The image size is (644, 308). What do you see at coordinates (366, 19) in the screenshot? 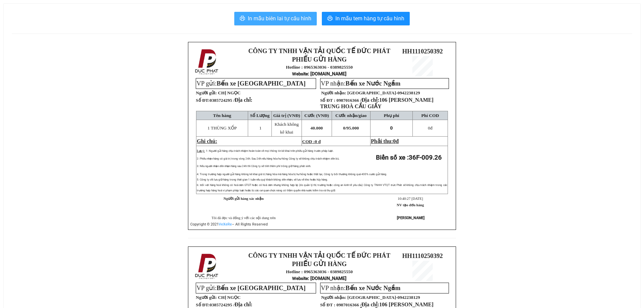
I see `button: printerIn mẫu tem hàng tự cấu hình` at bounding box center [366, 19].